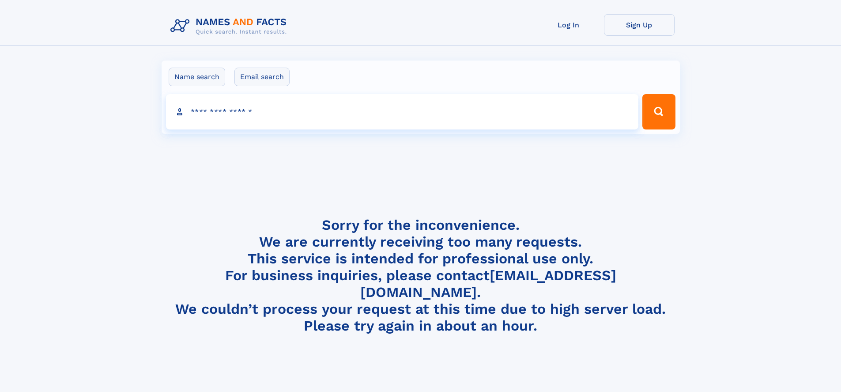  I want to click on h4: Sorry for the inconvenience. We are currently receiving too many requests. This service is intend..., so click(421, 275).